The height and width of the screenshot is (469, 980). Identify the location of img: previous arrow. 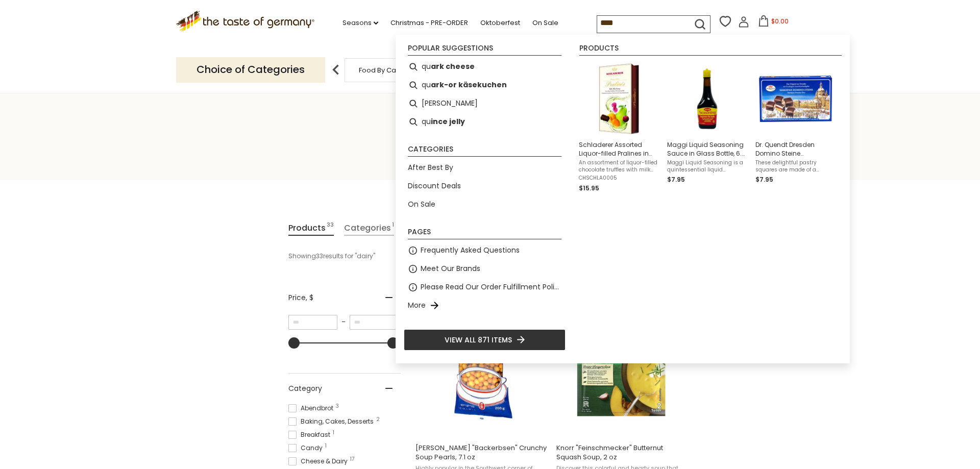
(336, 70).